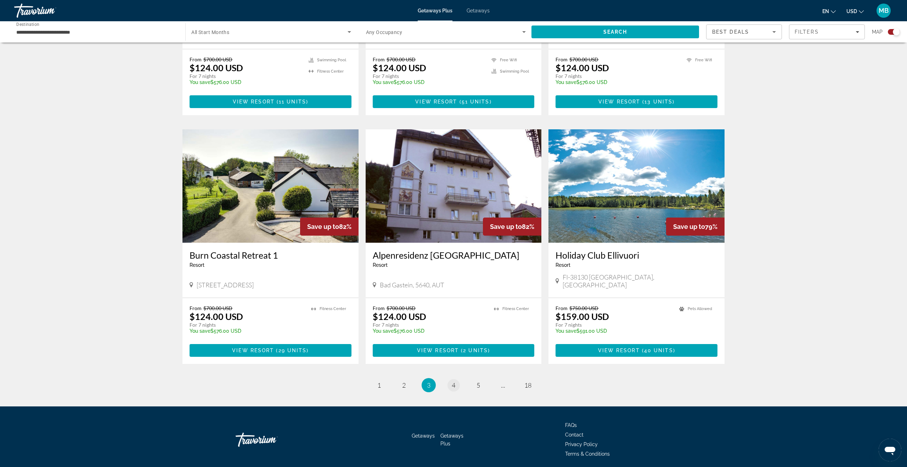 Image resolution: width=907 pixels, height=467 pixels. What do you see at coordinates (571, 425) in the screenshot?
I see `a: FAQs` at bounding box center [571, 425].